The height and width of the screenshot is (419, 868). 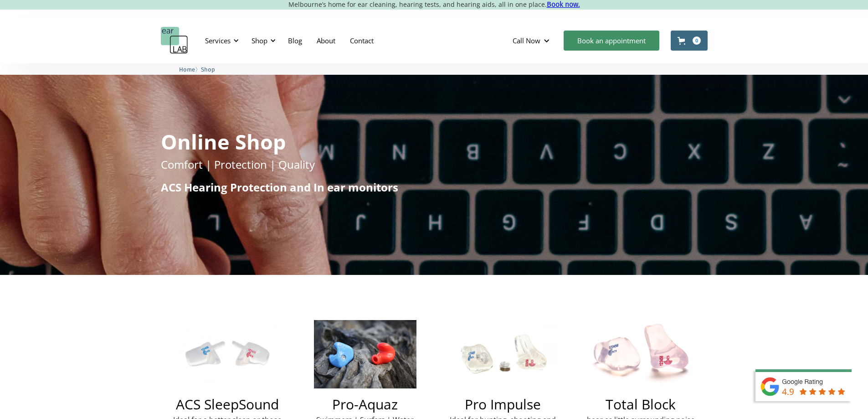 What do you see at coordinates (208, 69) in the screenshot?
I see `span: Shop` at bounding box center [208, 69].